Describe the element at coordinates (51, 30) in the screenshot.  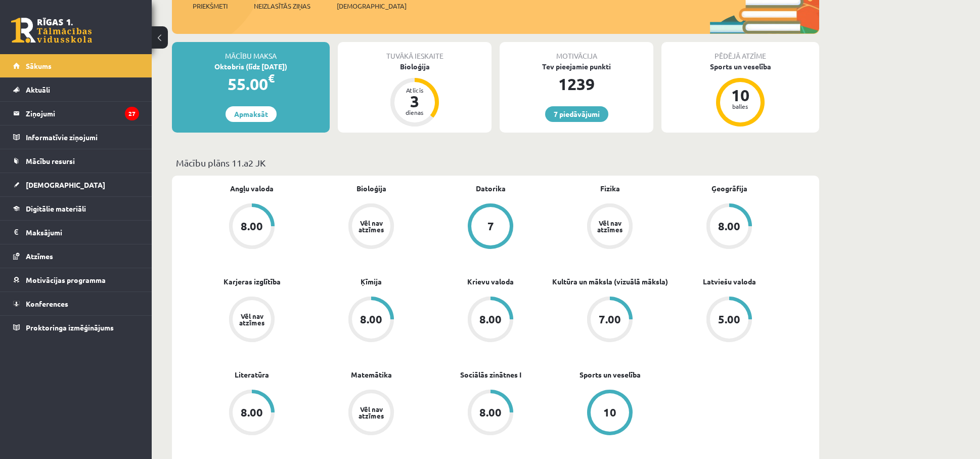
I see `a: Rīgas 1. Tālmācības vidusskola` at that location.